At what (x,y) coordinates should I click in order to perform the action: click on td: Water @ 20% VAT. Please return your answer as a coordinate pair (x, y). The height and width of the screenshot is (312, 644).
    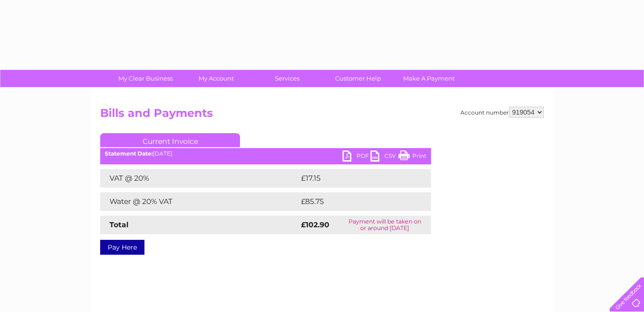
    Looking at the image, I should click on (199, 202).